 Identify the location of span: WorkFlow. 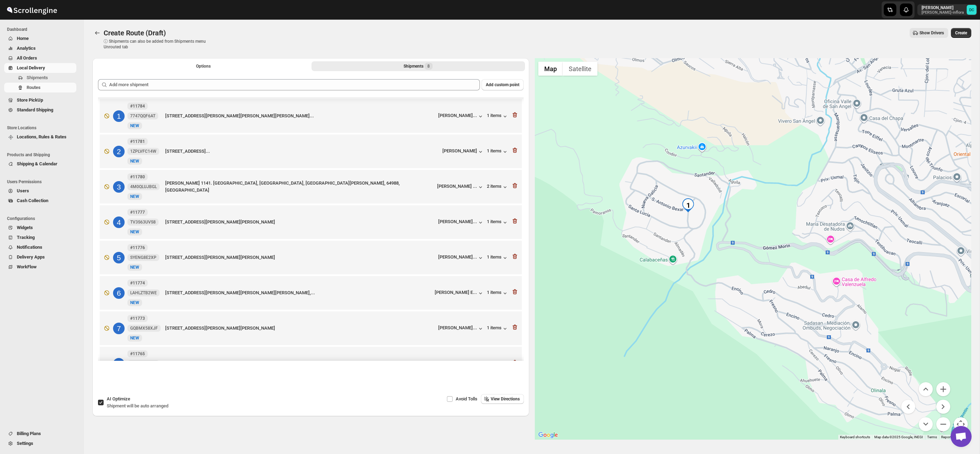
(27, 266).